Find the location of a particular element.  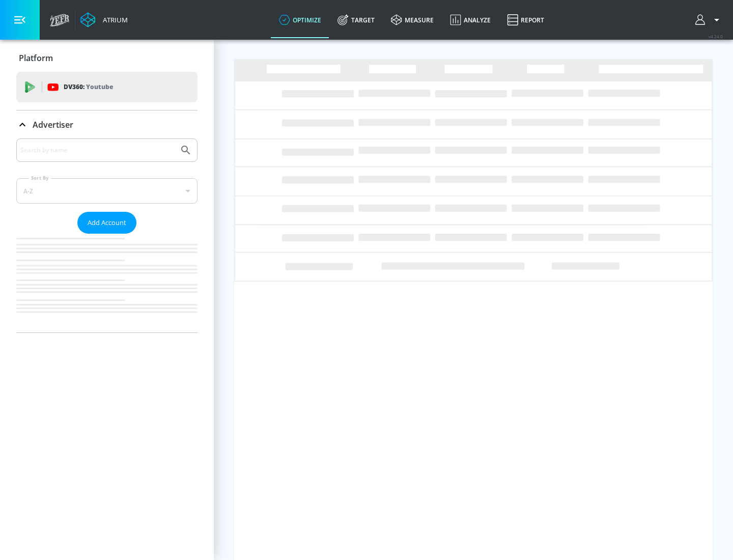

span: v 4.24.0 is located at coordinates (716, 36).